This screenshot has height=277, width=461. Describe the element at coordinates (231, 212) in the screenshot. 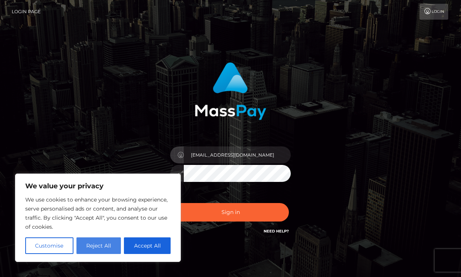

I see `button: Sign in` at that location.